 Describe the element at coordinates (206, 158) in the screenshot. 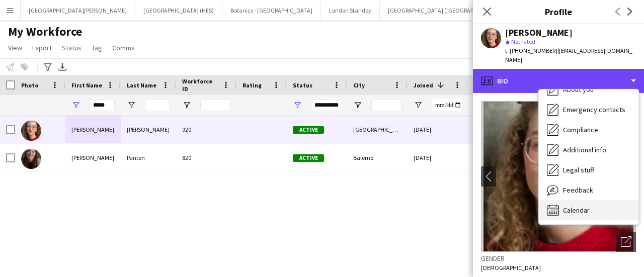

I see `div: 820` at that location.